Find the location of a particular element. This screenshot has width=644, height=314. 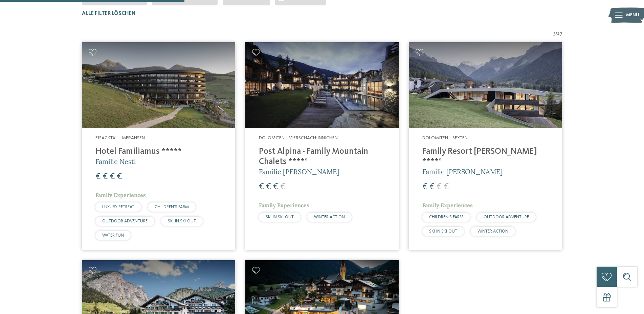

span: Familie Nestl is located at coordinates (115, 161).